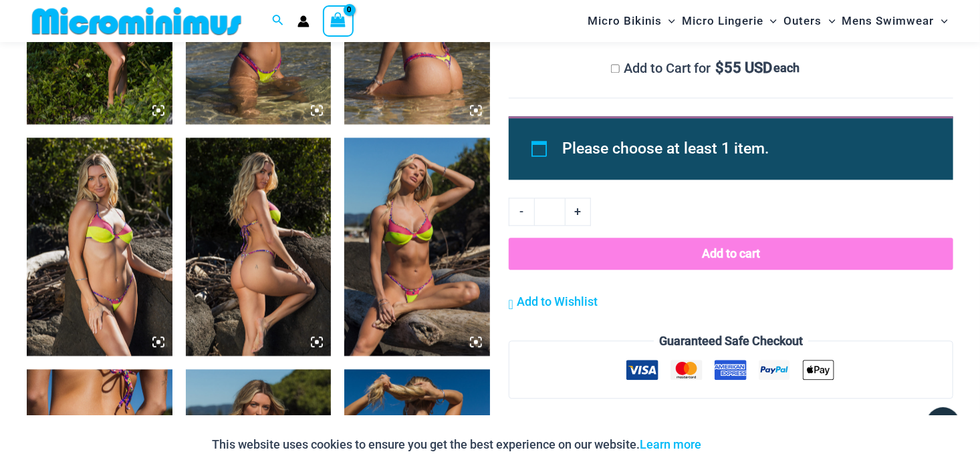  Describe the element at coordinates (706, 68) in the screenshot. I see `label: Add to Cart for` at that location.